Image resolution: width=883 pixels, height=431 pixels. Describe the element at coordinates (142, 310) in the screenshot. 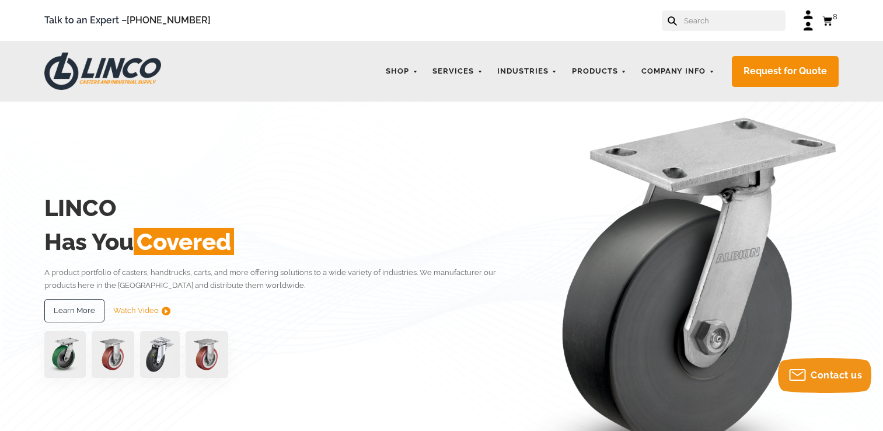

I see `a: Watch Video` at that location.